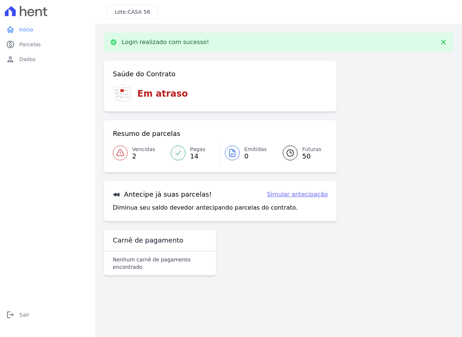 The height and width of the screenshot is (337, 462). I want to click on a: paidParcelas, so click(47, 44).